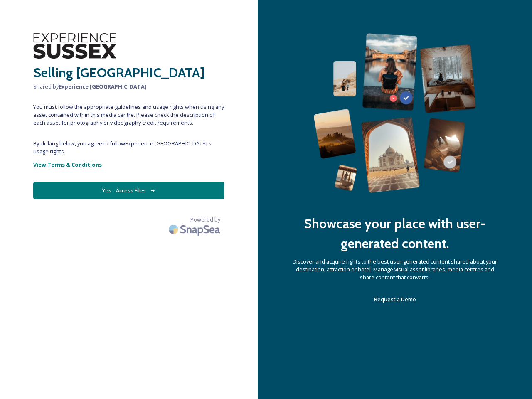 This screenshot has width=532, height=399. I want to click on h2: Showcase your place with user-generated content., so click(395, 234).